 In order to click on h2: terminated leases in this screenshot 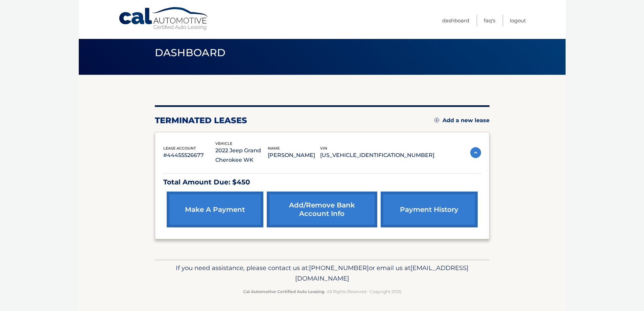, I will do `click(201, 120)`.